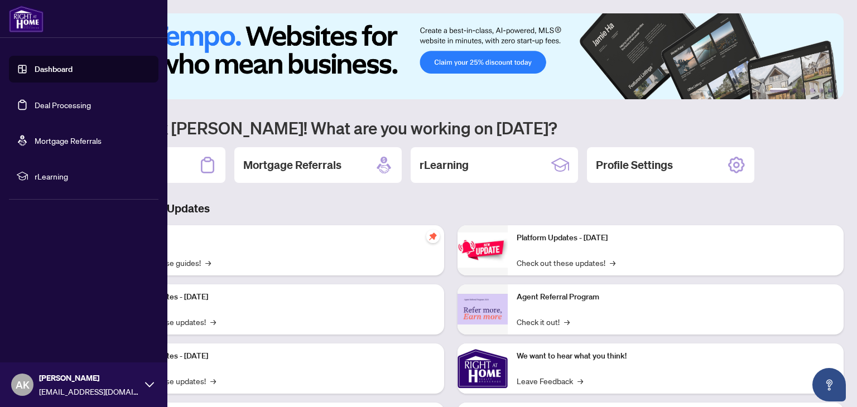 The width and height of the screenshot is (857, 407). I want to click on a: Dashboard, so click(54, 69).